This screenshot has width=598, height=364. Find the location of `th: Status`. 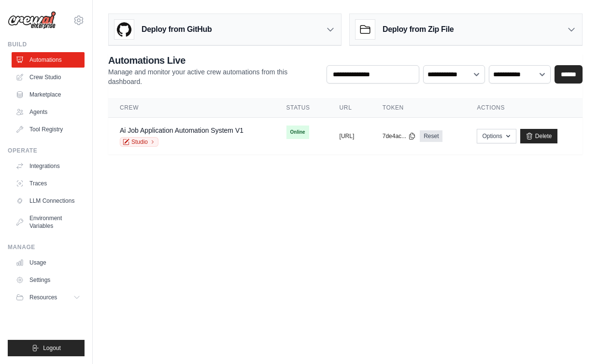

th: Status is located at coordinates (302, 108).